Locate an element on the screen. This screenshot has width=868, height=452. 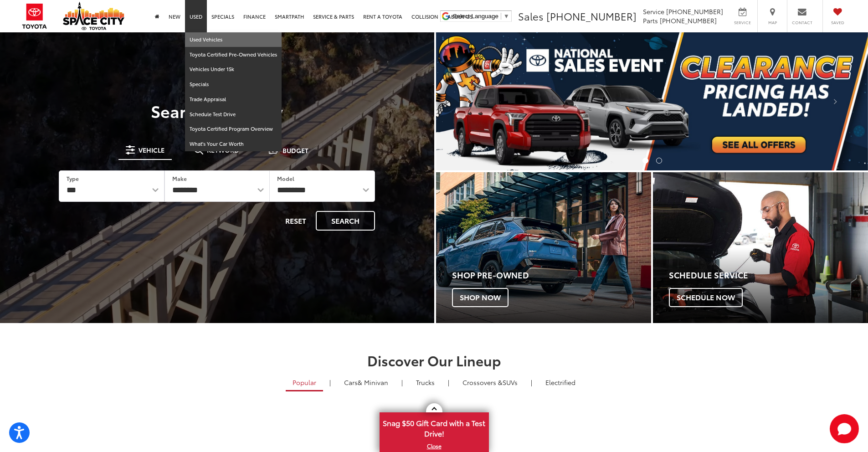
button: Click to view previous picture. is located at coordinates (469, 101).